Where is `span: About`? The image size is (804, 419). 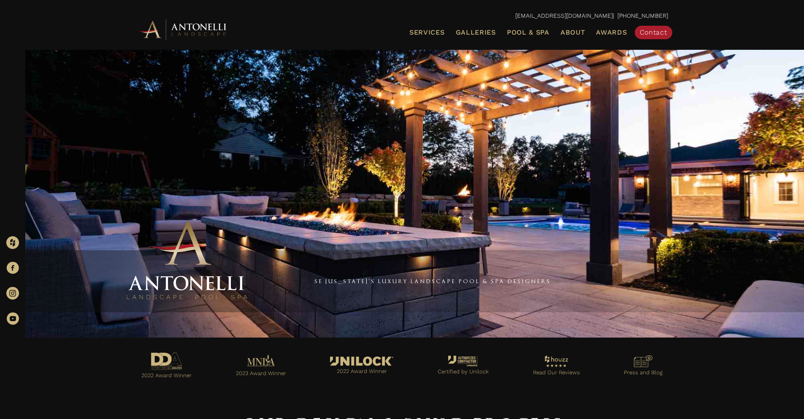
span: About is located at coordinates (573, 32).